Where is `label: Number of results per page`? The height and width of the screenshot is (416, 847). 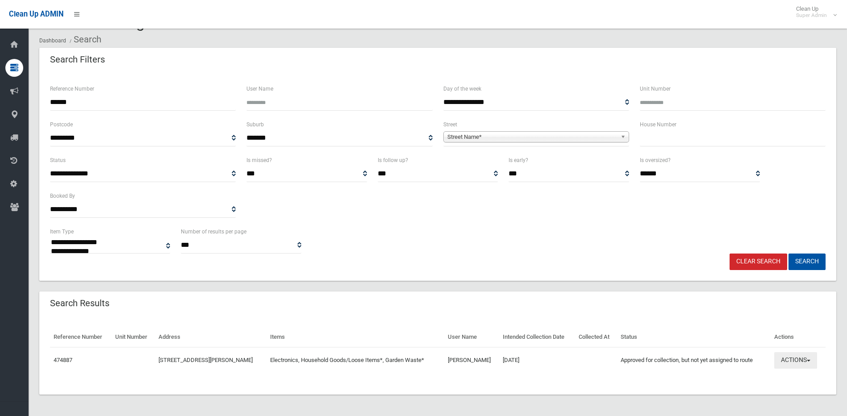 label: Number of results per page is located at coordinates (213, 232).